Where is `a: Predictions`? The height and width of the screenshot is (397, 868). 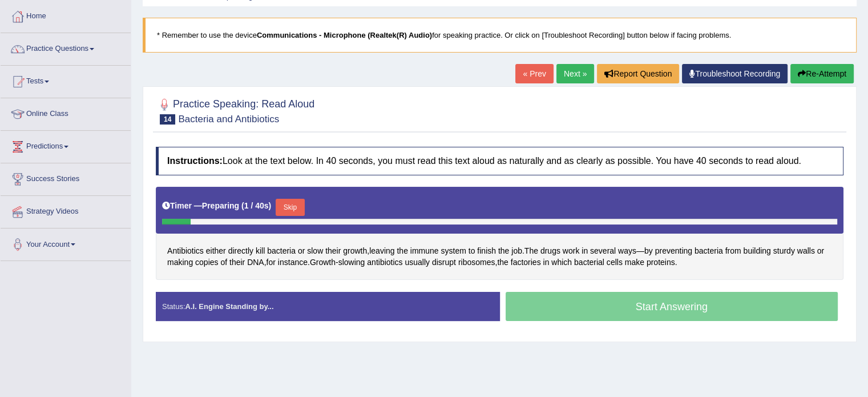
a: Predictions is located at coordinates (66, 145).